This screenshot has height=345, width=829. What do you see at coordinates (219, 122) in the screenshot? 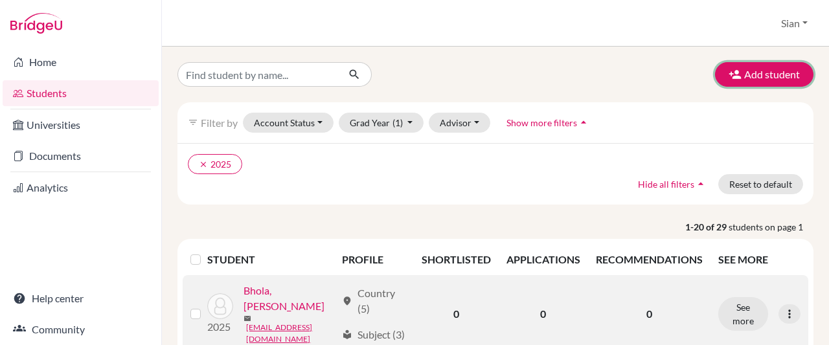
I see `span: Filter by` at bounding box center [219, 122].